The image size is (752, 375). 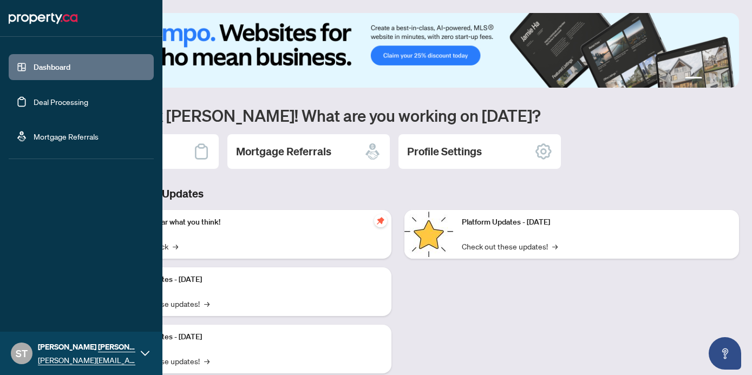 I want to click on button: 1, so click(x=694, y=79).